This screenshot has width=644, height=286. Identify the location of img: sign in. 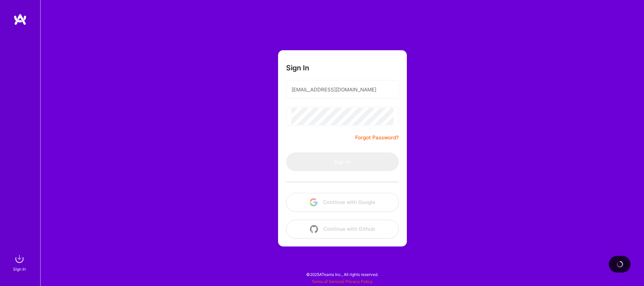
(20, 259).